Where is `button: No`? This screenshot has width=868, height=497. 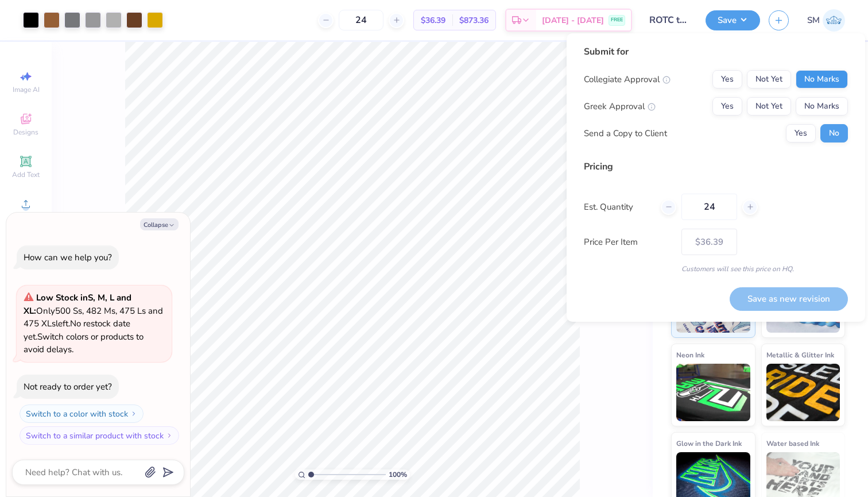 button: No is located at coordinates (835, 133).